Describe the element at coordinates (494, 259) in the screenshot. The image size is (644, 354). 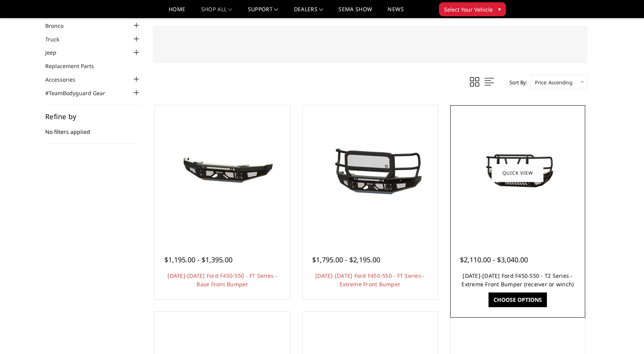
I see `span: $2,110.00 - $3,040.00` at that location.